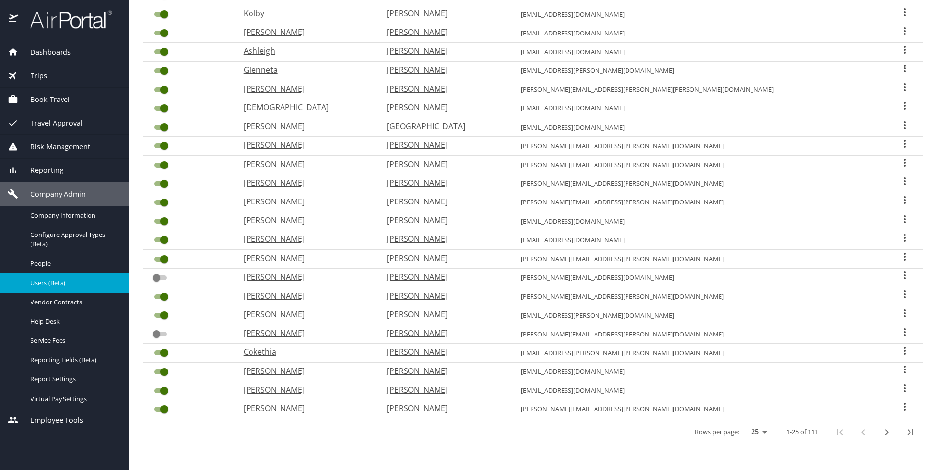  I want to click on span: Dashboards, so click(44, 52).